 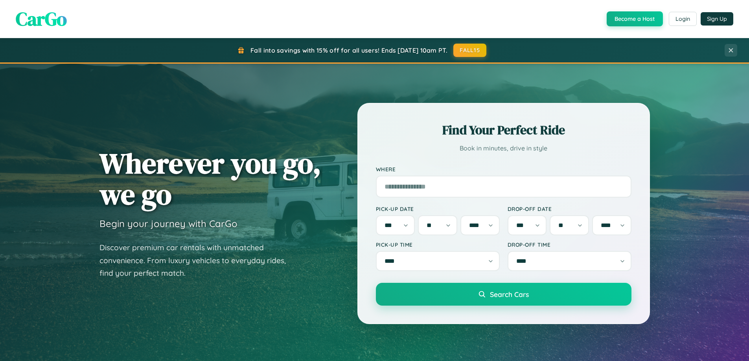 What do you see at coordinates (570, 245) in the screenshot?
I see `label: Drop-off Time` at bounding box center [570, 245].